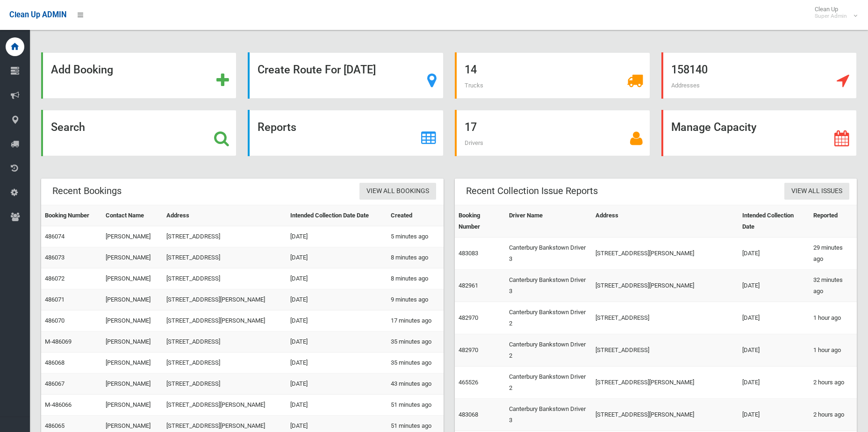 The height and width of the screenshot is (432, 868). Describe the element at coordinates (132, 215) in the screenshot. I see `th: Contact Name` at that location.